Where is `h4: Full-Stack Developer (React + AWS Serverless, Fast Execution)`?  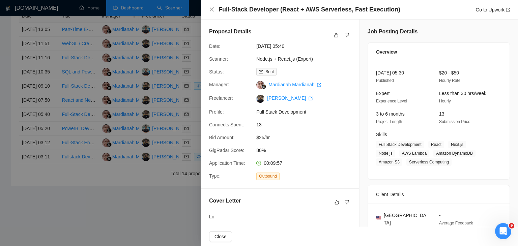 h4: Full-Stack Developer (React + AWS Serverless, Fast Execution) is located at coordinates (310, 9).